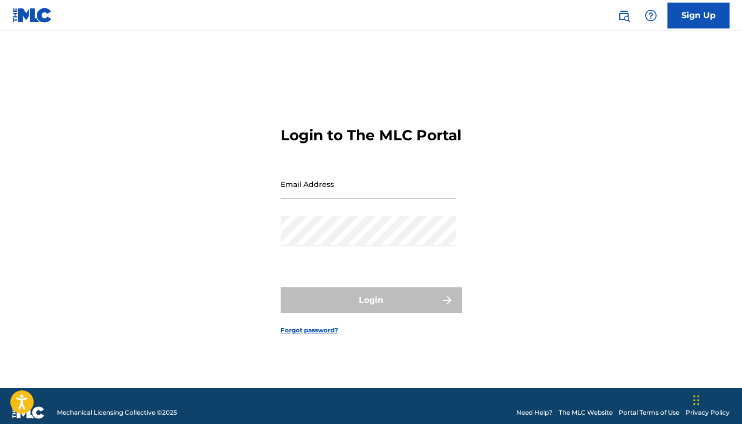 The height and width of the screenshot is (424, 742). I want to click on img: help, so click(651, 16).